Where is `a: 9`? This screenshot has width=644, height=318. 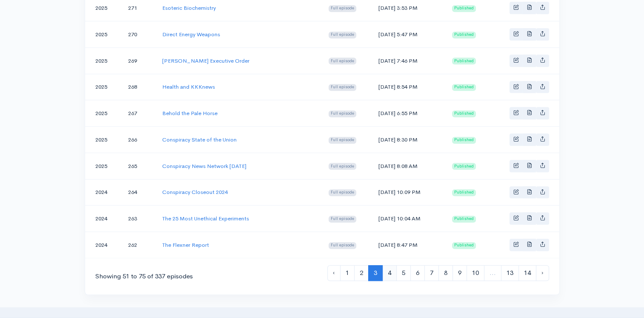 a: 9 is located at coordinates (459, 272).